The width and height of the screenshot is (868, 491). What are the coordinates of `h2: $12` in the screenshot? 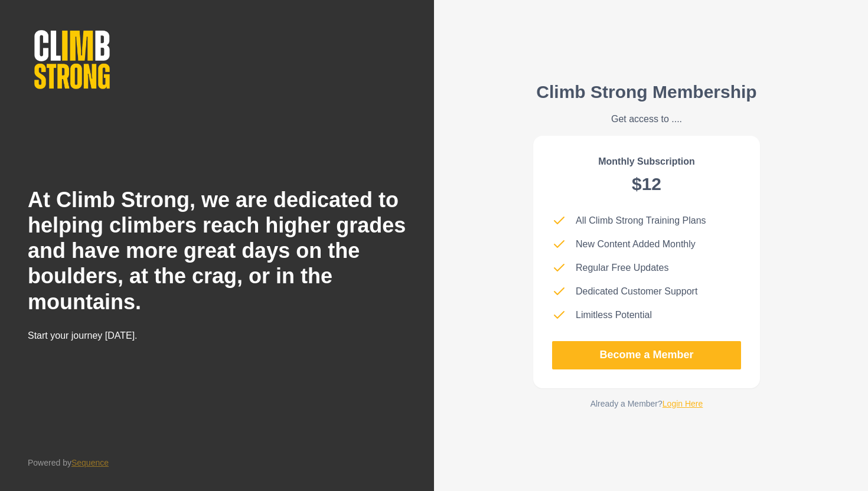 It's located at (647, 184).